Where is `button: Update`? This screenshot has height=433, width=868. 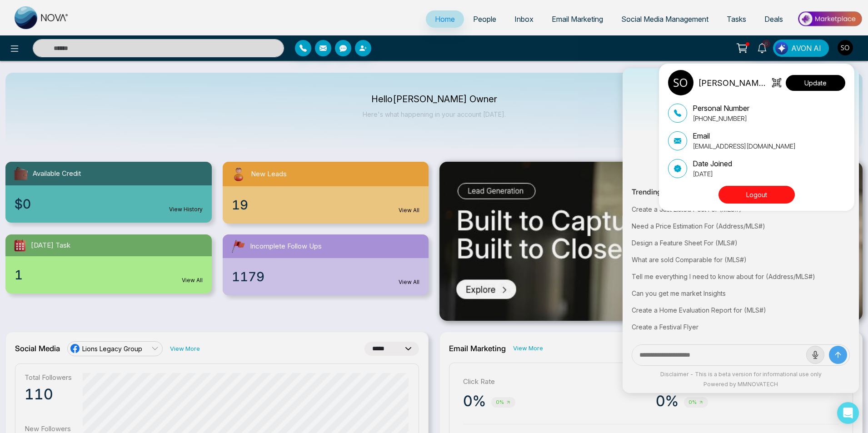
button: Update is located at coordinates (815, 82).